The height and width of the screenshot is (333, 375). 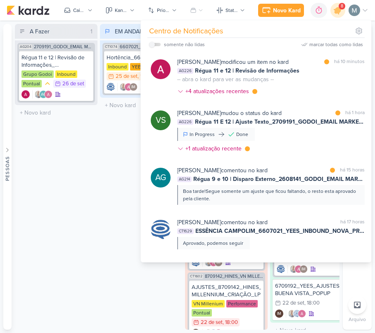 What do you see at coordinates (161, 120) in the screenshot?
I see `p: VS` at bounding box center [161, 120].